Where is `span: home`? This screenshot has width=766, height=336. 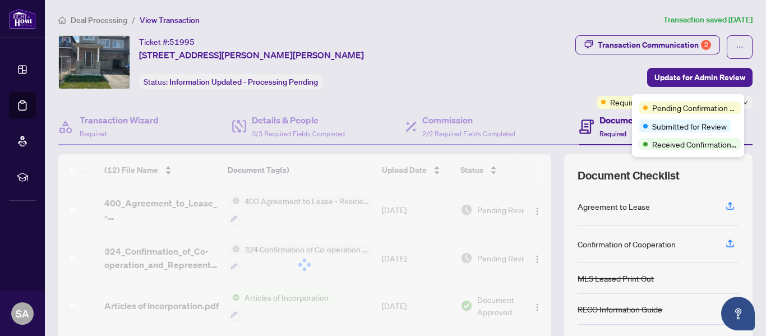 span: home is located at coordinates (62, 20).